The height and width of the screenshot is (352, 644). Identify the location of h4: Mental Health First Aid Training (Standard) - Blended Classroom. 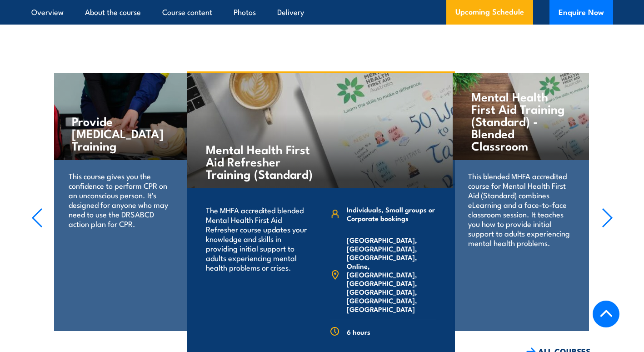
(520, 120).